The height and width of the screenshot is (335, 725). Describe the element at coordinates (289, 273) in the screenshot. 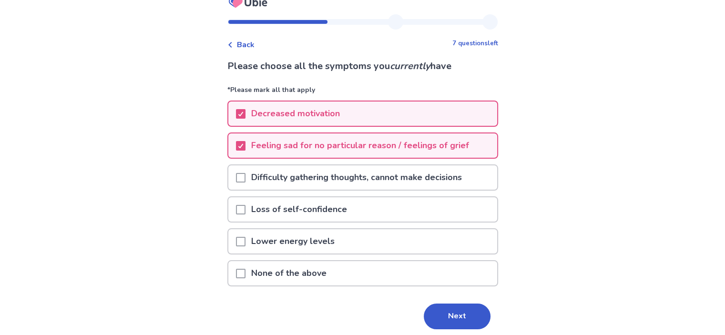

I see `p: None of the above` at that location.